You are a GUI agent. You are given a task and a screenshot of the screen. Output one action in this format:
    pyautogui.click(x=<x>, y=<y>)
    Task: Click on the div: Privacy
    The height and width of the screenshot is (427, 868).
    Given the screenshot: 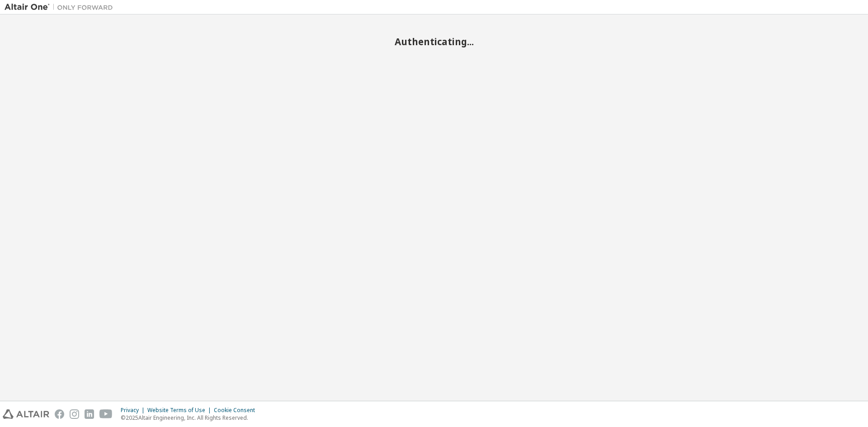 What is the action you would take?
    pyautogui.click(x=134, y=410)
    